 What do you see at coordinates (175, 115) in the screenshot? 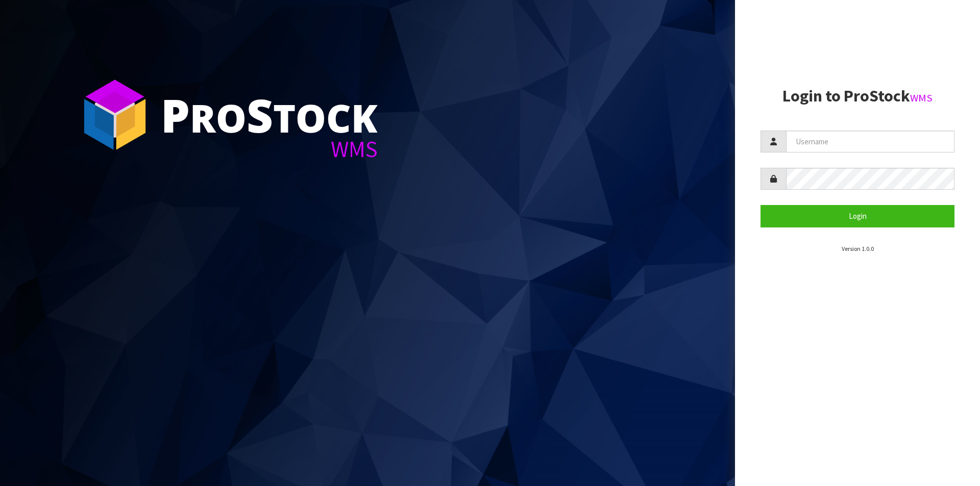
I see `span: P` at bounding box center [175, 115].